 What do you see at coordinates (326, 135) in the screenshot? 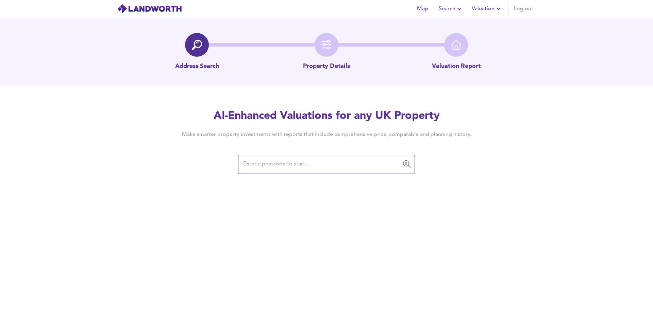
I see `h4: Make smarter property investments with reports that include comprehensive price, comparable and p...` at bounding box center [326, 135].